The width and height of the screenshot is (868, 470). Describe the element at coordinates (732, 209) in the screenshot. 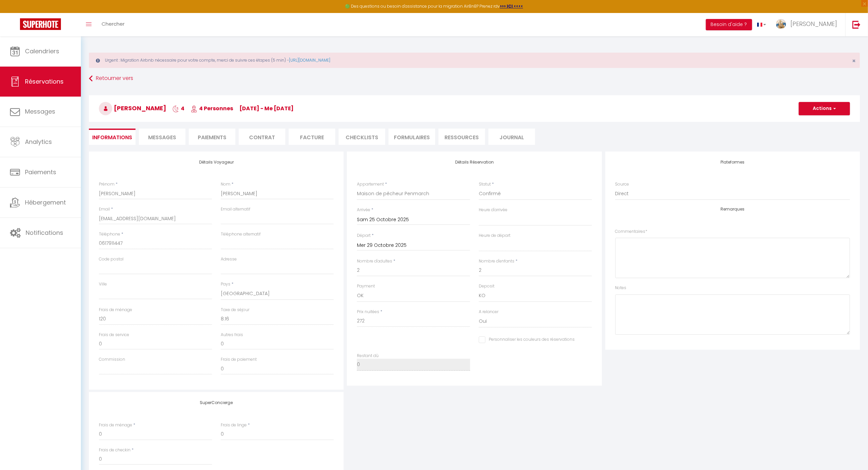

I see `h4: Remarques` at that location.